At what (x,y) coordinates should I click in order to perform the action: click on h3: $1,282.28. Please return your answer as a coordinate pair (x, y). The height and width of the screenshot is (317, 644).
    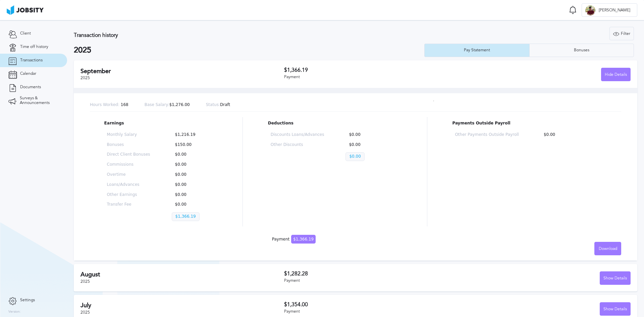
    Looking at the image, I should click on (371, 274).